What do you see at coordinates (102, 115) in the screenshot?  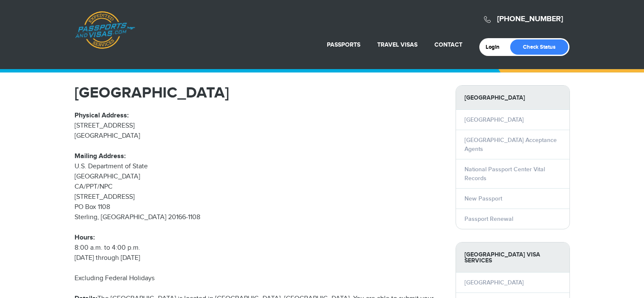 I see `strong: Physical Address:` at bounding box center [102, 115].